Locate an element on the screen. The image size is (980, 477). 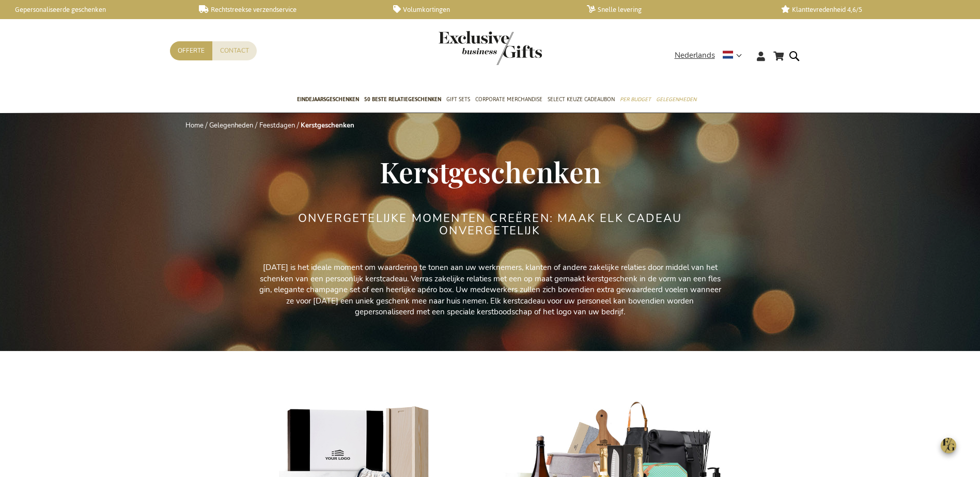
span: Gelegenheden is located at coordinates (676, 100).